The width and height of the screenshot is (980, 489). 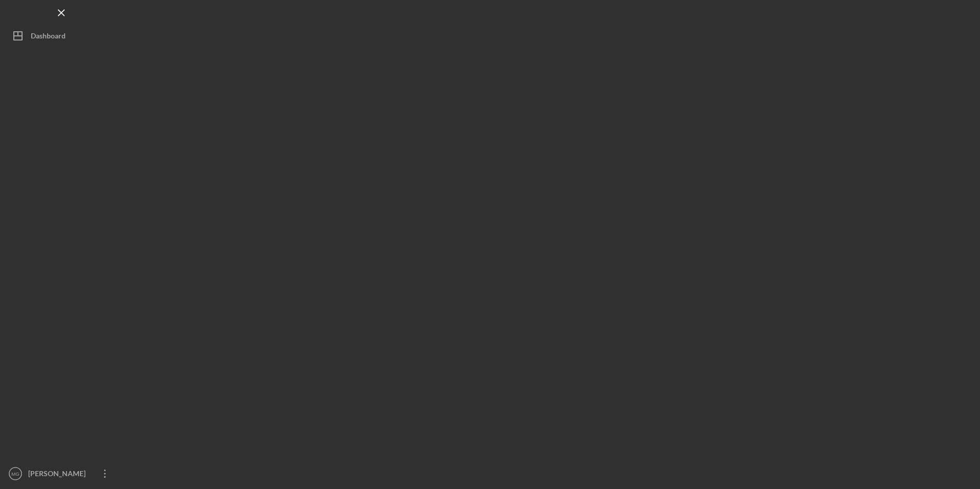 I want to click on div: Dashboard, so click(x=48, y=37).